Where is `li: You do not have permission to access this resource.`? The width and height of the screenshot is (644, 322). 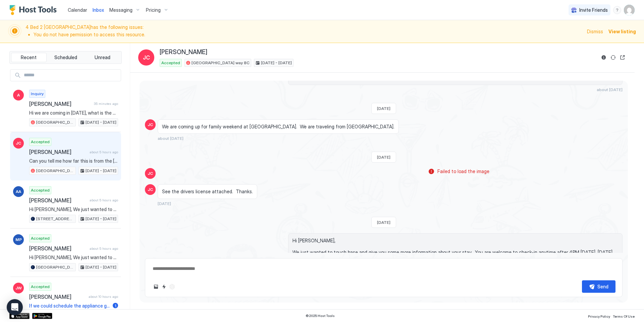 li: You do not have permission to access this resource. is located at coordinates (308, 34).